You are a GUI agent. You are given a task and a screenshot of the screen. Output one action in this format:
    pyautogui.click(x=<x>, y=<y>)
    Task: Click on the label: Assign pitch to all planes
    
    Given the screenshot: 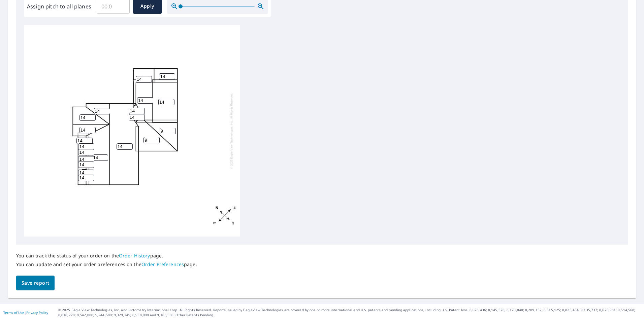 What is the action you would take?
    pyautogui.click(x=59, y=6)
    